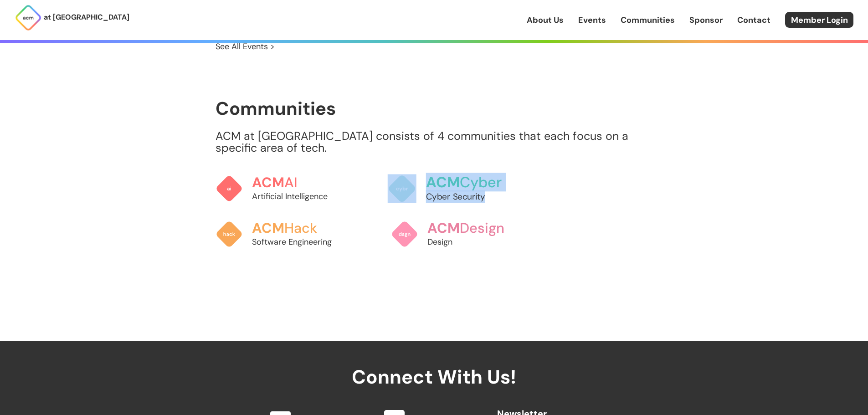  I want to click on p: Artificial Intelligence, so click(300, 197).